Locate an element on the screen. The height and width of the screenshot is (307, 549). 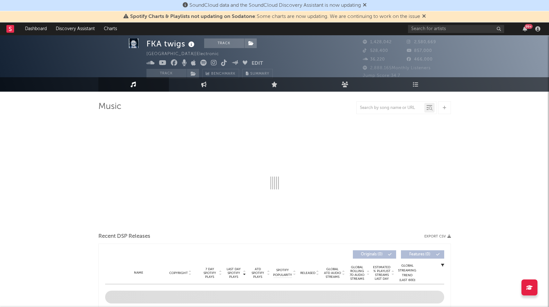
span: Features ( 0 ) is located at coordinates (420, 254).